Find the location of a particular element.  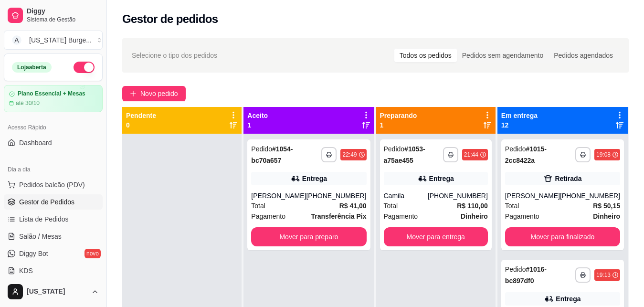

span: Dashboard is located at coordinates (36, 143).